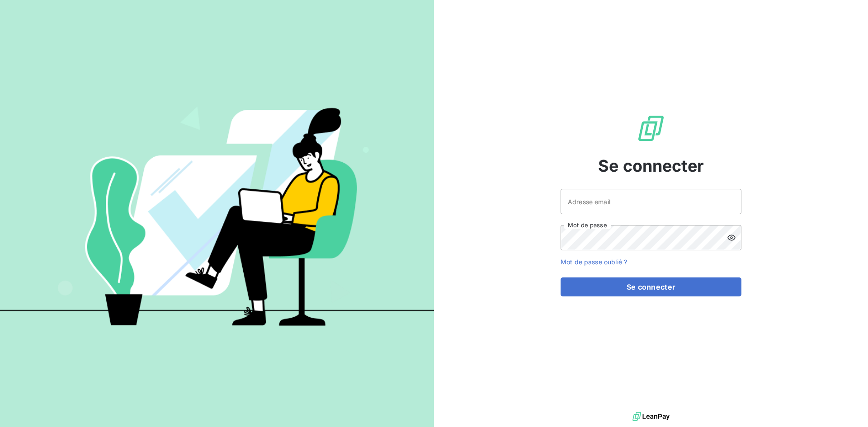 This screenshot has width=868, height=427. What do you see at coordinates (594, 261) in the screenshot?
I see `a: Mot de passe oublié ?` at bounding box center [594, 261].